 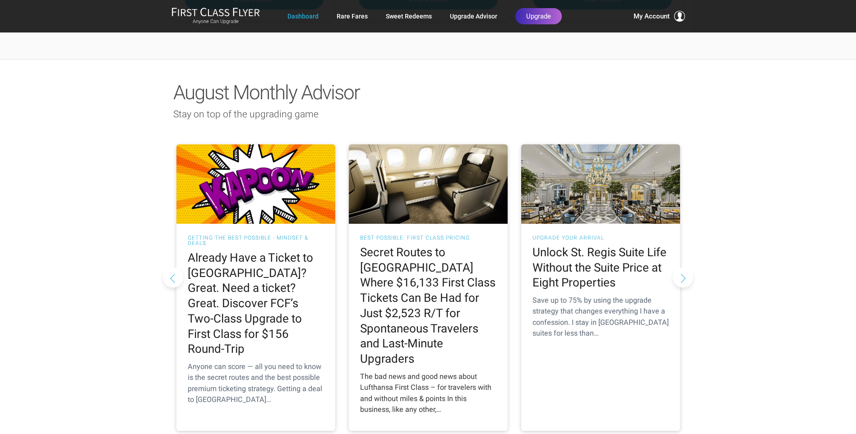 What do you see at coordinates (216, 12) in the screenshot?
I see `img: First Class Flyer` at bounding box center [216, 12].